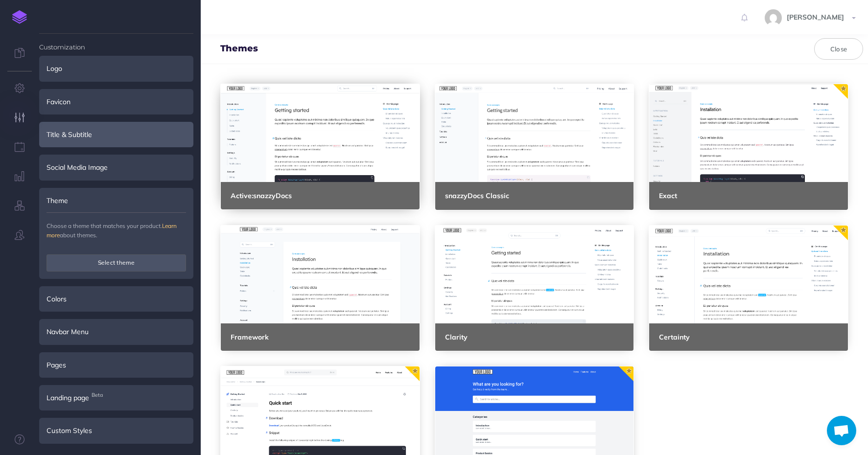 The height and width of the screenshot is (455, 868). I want to click on div: Favicon, so click(116, 102).